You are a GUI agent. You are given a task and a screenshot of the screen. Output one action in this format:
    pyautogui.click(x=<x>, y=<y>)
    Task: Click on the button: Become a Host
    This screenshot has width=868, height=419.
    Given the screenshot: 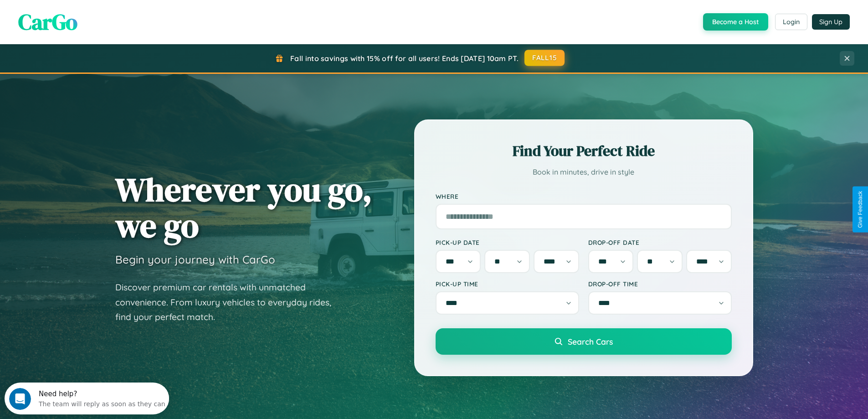 What is the action you would take?
    pyautogui.click(x=736, y=22)
    